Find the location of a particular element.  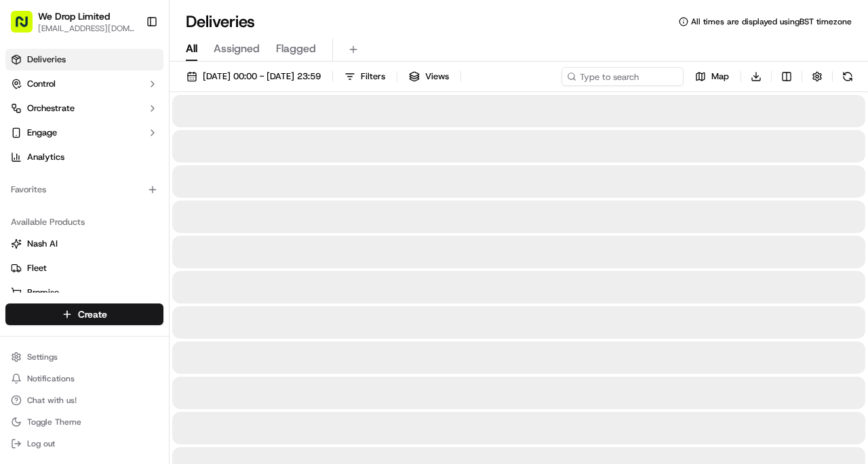

span: Deliveries is located at coordinates (46, 60).